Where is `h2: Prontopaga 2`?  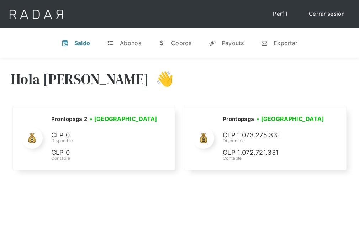
h2: Prontopaga 2 is located at coordinates (69, 119).